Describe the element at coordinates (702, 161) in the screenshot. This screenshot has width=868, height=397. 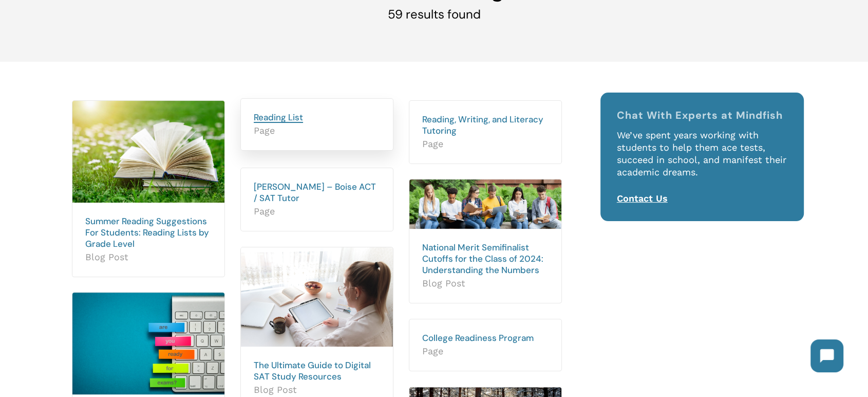
I see `p: We’ve spent years working with students to help them ace tests, succeed in school, and manifest t...` at that location.